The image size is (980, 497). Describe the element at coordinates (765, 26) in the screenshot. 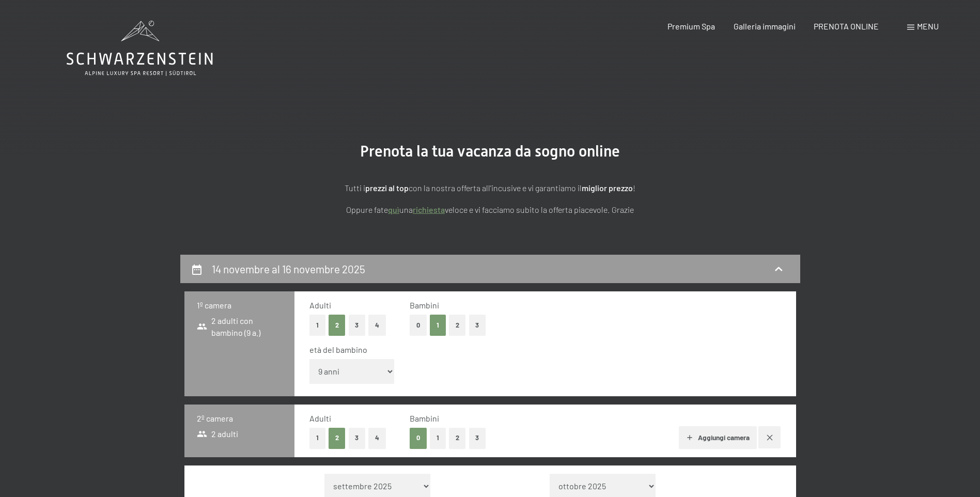

I see `span: Galleria immagini` at that location.